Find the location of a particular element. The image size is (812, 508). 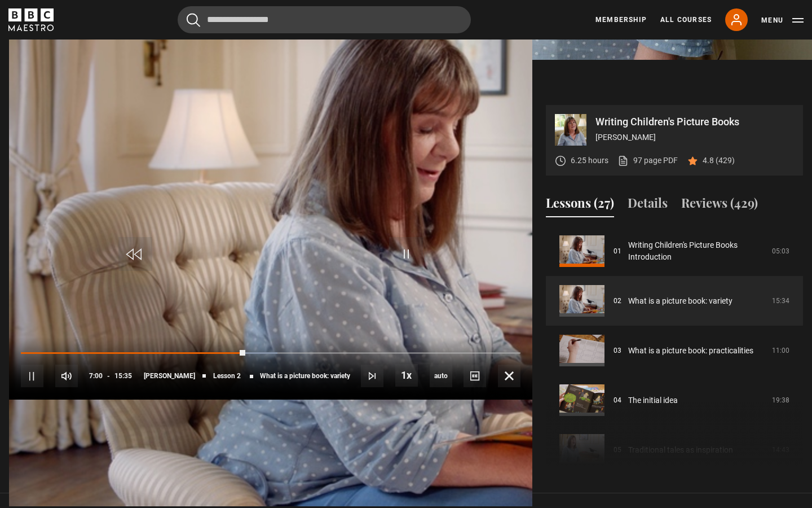

button: Fullscreen is located at coordinates (510, 376).